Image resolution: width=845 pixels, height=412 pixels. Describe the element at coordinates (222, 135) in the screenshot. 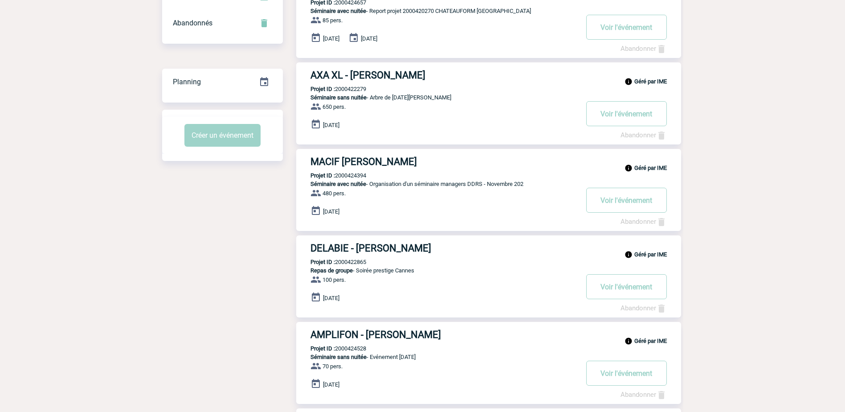

I see `button: Créer un événement` at that location.